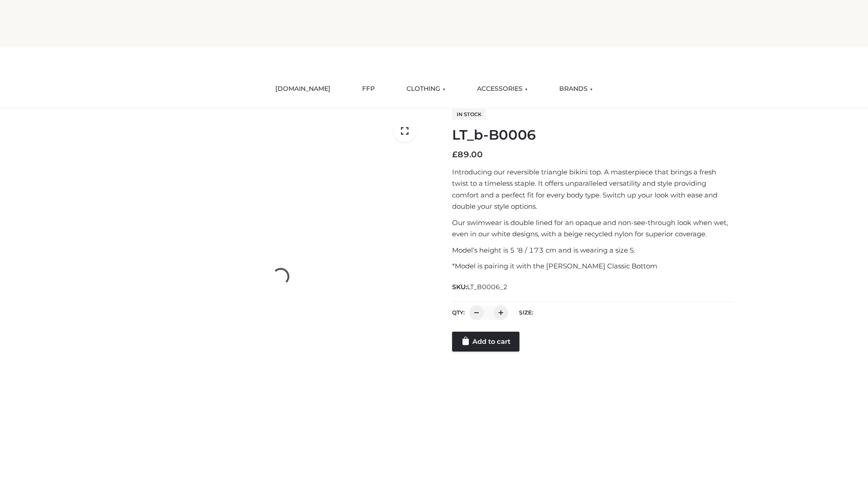 Image resolution: width=868 pixels, height=488 pixels. Describe the element at coordinates (593, 189) in the screenshot. I see `p: Introducing our reversible triangle bikini top. A masterpiece that brings a fresh twist to a time...` at that location.